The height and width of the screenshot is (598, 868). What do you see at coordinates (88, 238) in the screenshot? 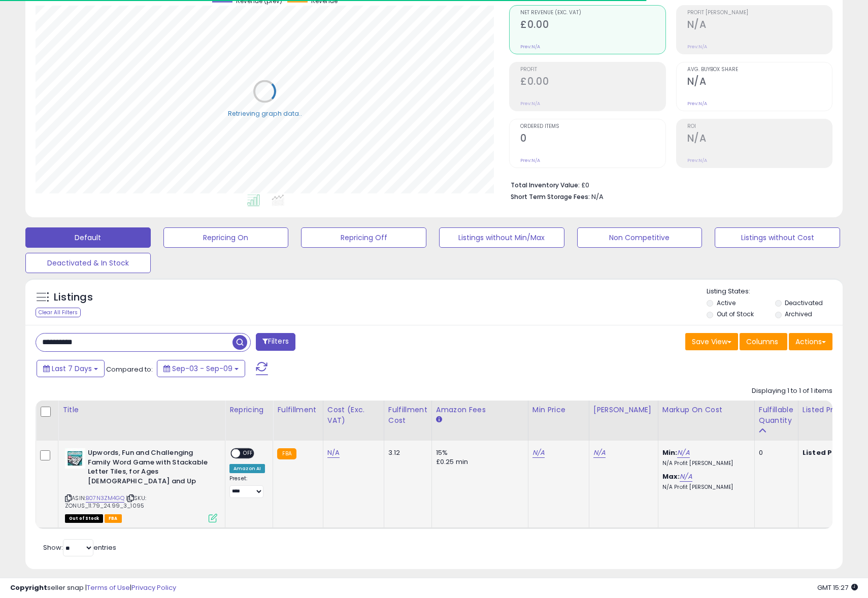
I see `button: Default` at bounding box center [88, 238].